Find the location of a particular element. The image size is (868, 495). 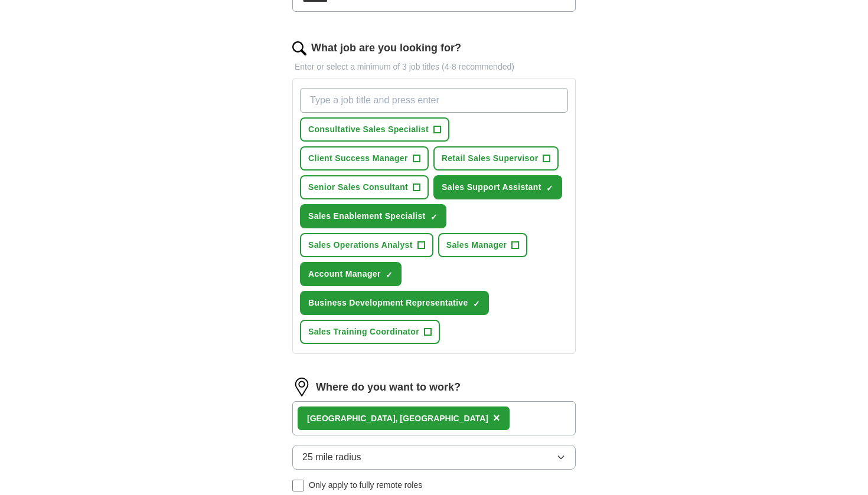

input: Only apply to fully remote roles is located at coordinates (298, 485).